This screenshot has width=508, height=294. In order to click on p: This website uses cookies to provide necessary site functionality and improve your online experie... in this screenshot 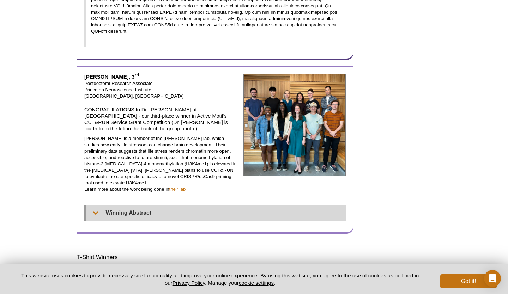, I will do `click(220, 279)`.